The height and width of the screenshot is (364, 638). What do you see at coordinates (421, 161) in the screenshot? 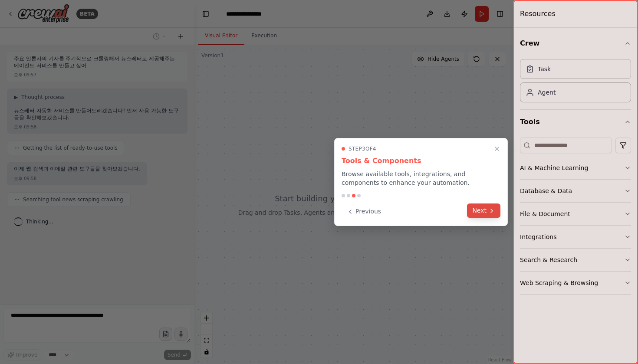
I see `h3: Tools & Components` at bounding box center [421, 161].